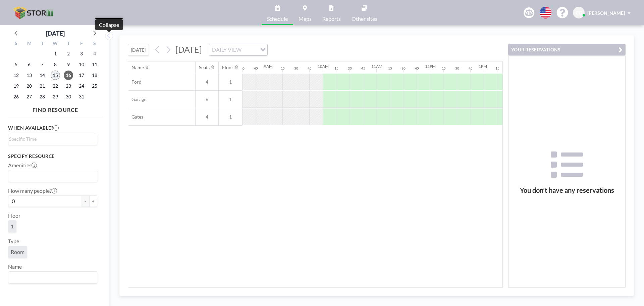  What do you see at coordinates (207, 99) in the screenshot?
I see `span: 6` at bounding box center [207, 99].